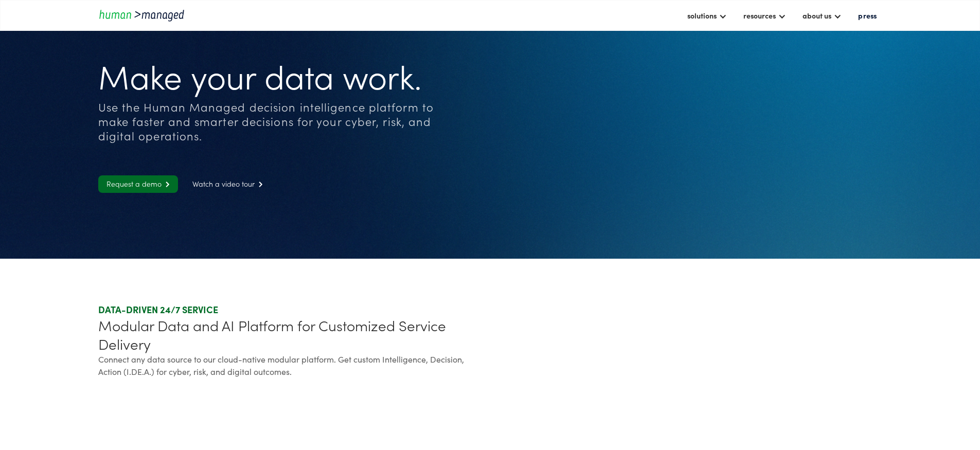  What do you see at coordinates (867, 15) in the screenshot?
I see `a: press` at bounding box center [867, 15].